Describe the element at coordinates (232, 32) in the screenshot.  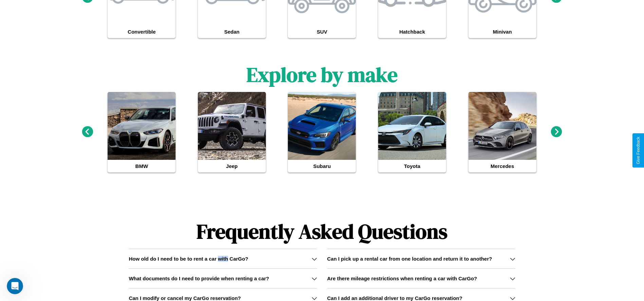
I see `h4: Sedan` at that location.